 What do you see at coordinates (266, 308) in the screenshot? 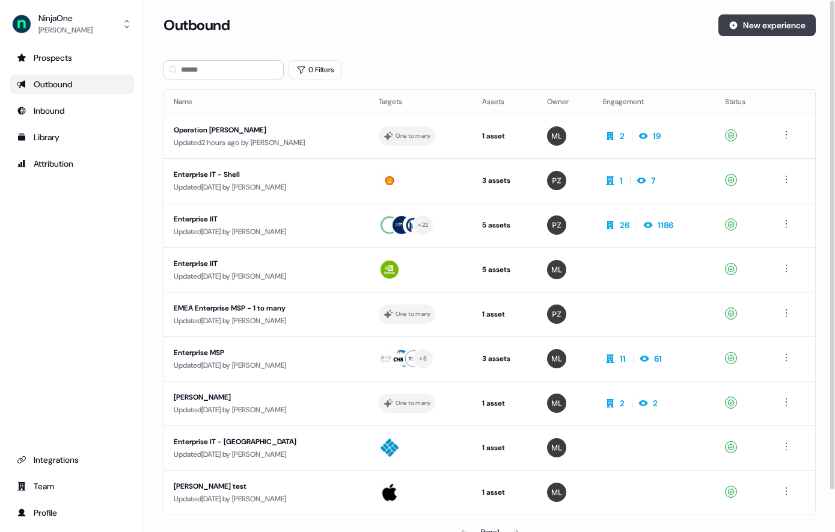
I see `div: EMEA Enterprise MSP - 1 to many` at bounding box center [266, 308].